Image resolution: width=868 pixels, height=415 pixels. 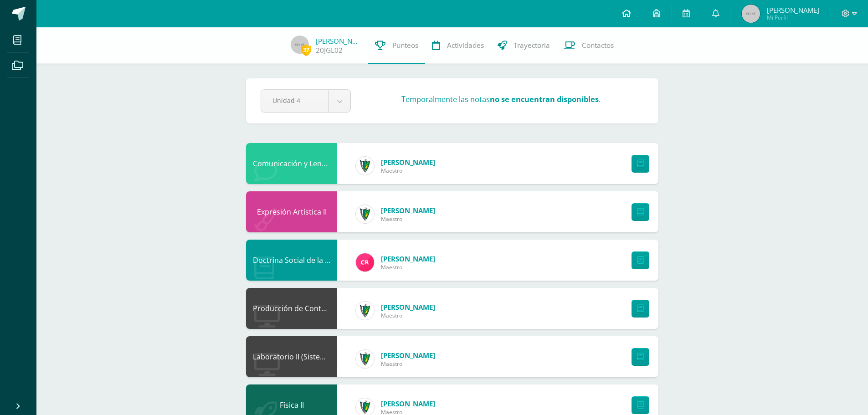 I want to click on a: Actividades, so click(x=458, y=46).